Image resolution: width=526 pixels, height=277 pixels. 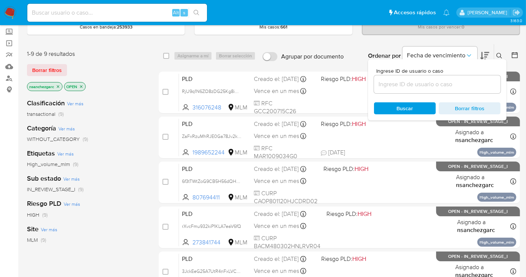 What do you see at coordinates (489, 12) in the screenshot?
I see `p: nancy.sanchezgarcia@mercadolibre.com.mx` at bounding box center [489, 12].